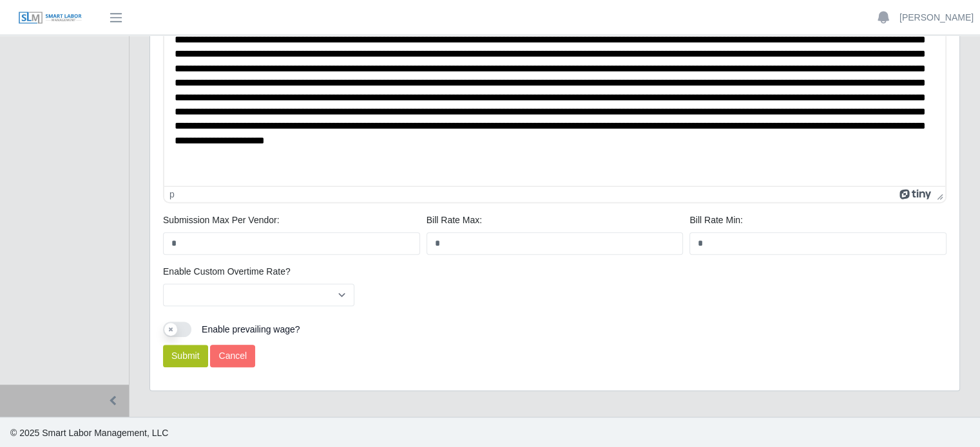 Image resolution: width=980 pixels, height=447 pixels. Describe the element at coordinates (50, 18) in the screenshot. I see `img: SLM Logo` at that location.